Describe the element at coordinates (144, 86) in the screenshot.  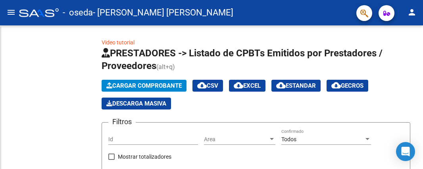
I see `span: Cargar Comprobante` at that location.